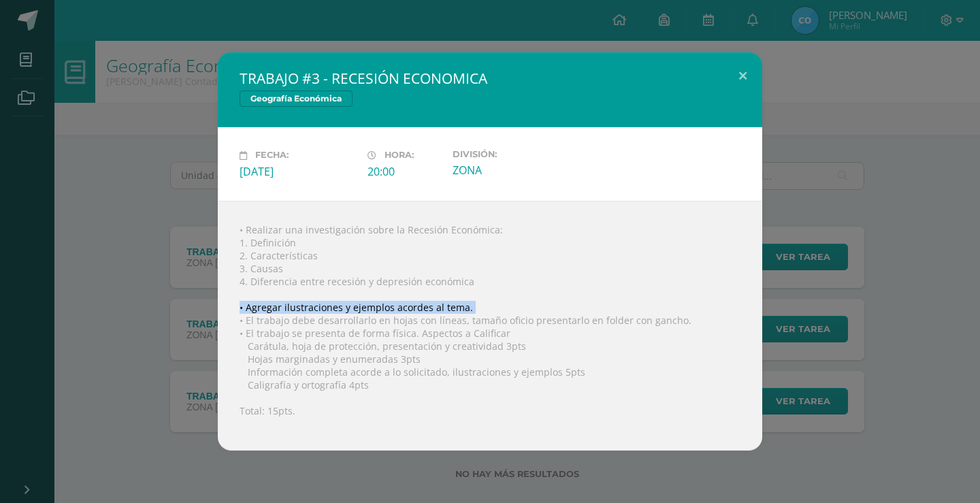  Describe the element at coordinates (490, 79) in the screenshot. I see `h2: TRABAJO #3 - RECESIÓN ECONOMICA` at that location.